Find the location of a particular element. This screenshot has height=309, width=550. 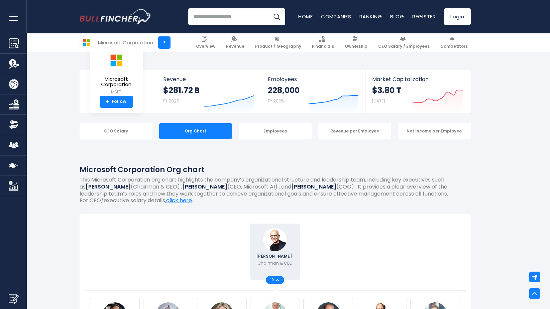

a: Financials is located at coordinates (323, 42).